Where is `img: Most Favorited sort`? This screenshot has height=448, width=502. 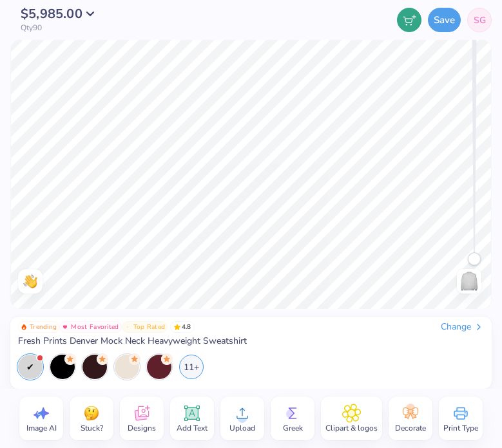 img: Most Favorited sort is located at coordinates (65, 327).